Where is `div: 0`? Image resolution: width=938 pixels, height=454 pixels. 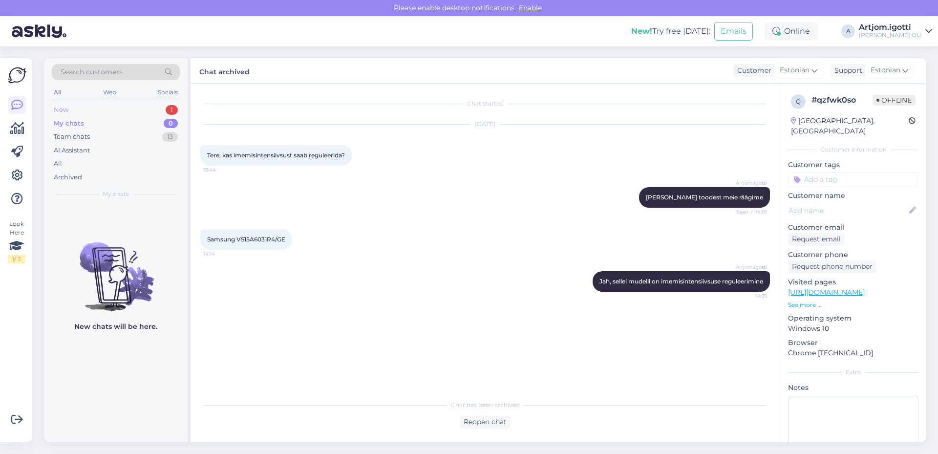 div: 0 is located at coordinates (170, 124).